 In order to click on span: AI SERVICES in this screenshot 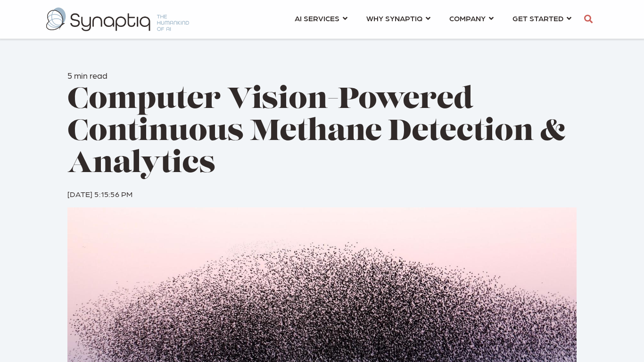, I will do `click(317, 18)`.